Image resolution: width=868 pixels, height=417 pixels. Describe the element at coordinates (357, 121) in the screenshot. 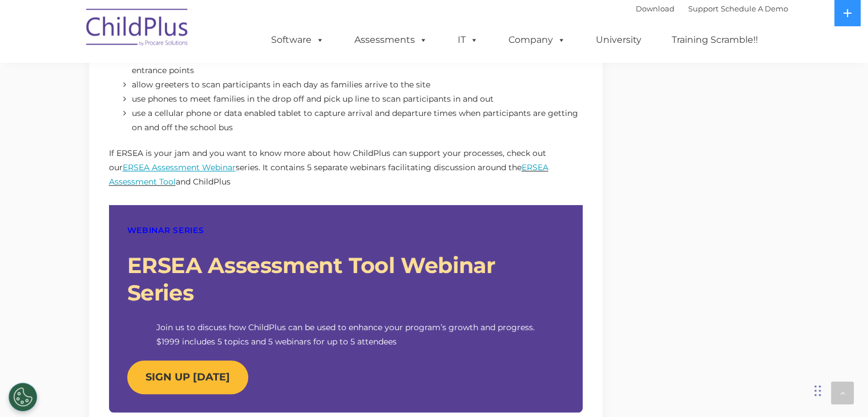

I see `li: use a cellular phone or data enabled tablet to capture arrival and departure times when participa...` at that location.